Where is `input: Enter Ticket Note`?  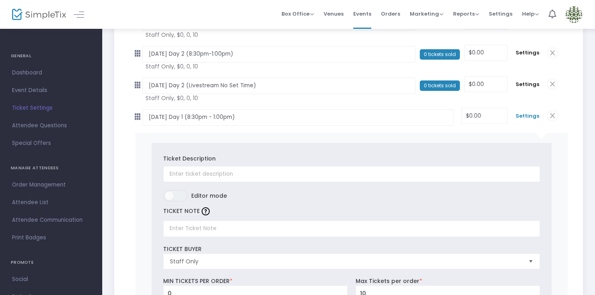
input: Enter Ticket Note is located at coordinates (352, 229).